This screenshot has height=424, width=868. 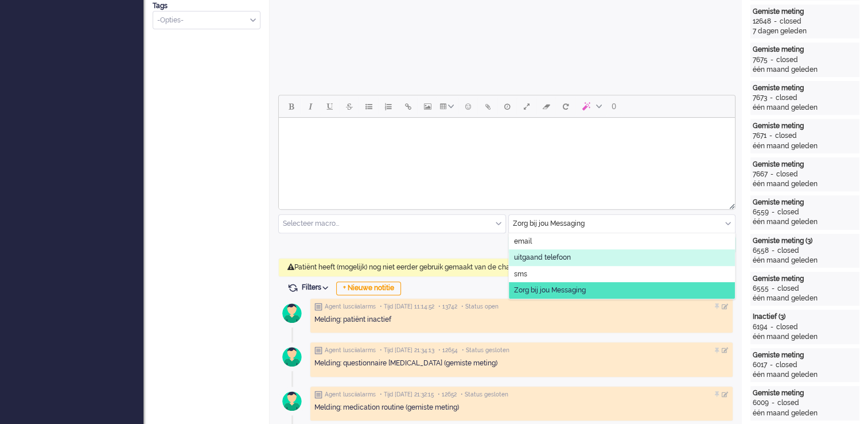 What do you see at coordinates (760, 136) in the screenshot?
I see `div: 7671` at bounding box center [760, 136].